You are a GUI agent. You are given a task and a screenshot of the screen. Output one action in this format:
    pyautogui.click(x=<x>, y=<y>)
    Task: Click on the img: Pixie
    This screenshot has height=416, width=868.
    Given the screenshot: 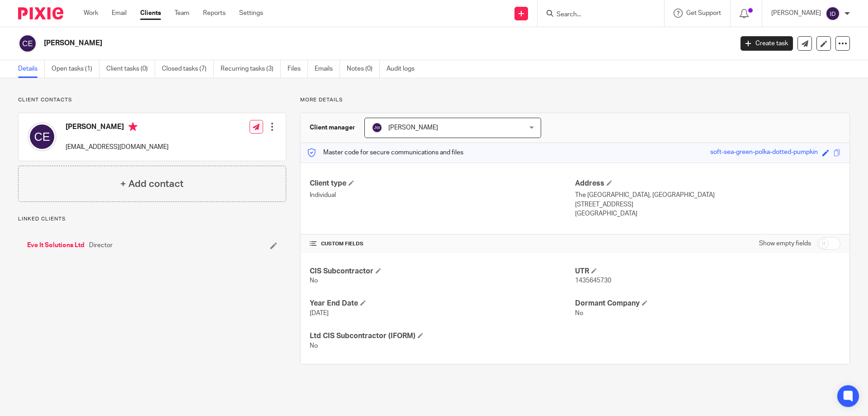 What is the action you would take?
    pyautogui.click(x=40, y=13)
    